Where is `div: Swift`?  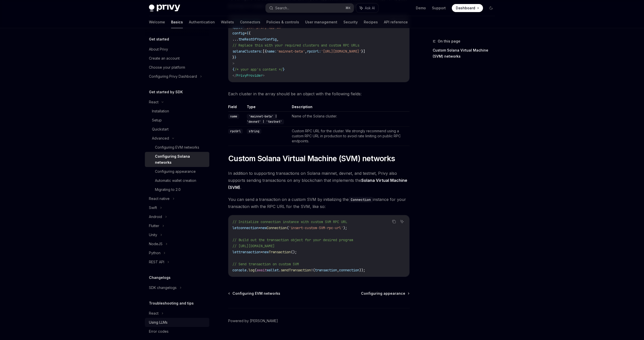 div: Swift is located at coordinates (153, 207).